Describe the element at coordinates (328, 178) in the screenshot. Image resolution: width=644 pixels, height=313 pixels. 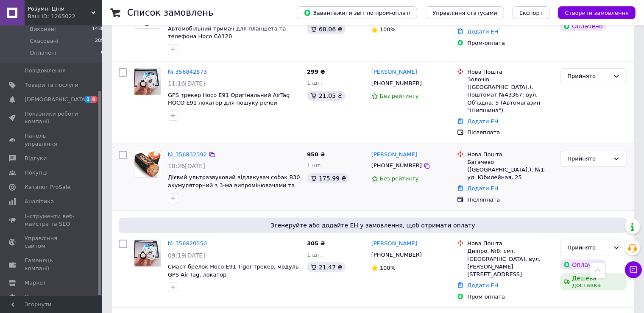
I see `div: 175.99 ₴` at that location.